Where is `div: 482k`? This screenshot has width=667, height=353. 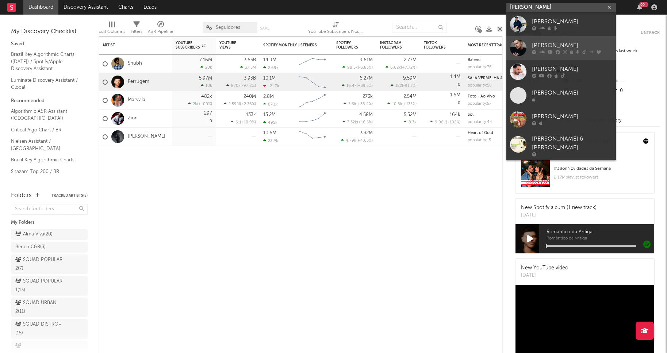
div: 482k is located at coordinates (207, 96).